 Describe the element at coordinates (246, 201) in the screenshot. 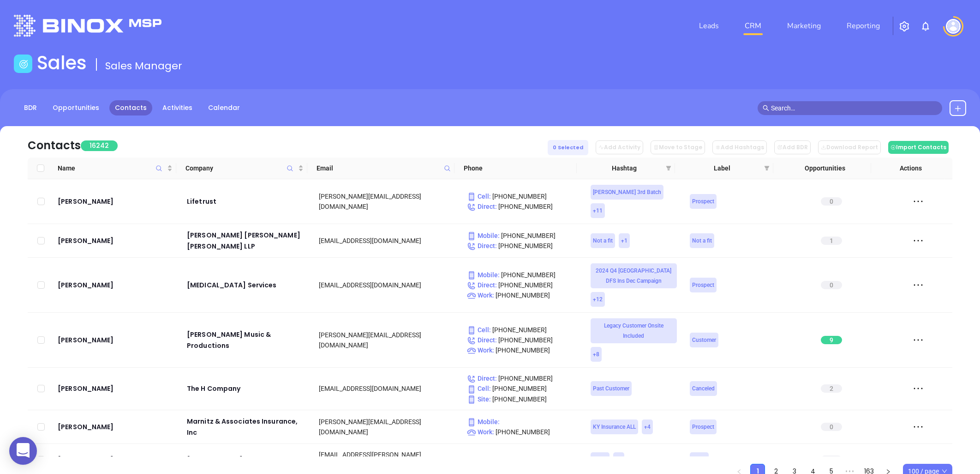

I see `a: Lifetrust` at that location.